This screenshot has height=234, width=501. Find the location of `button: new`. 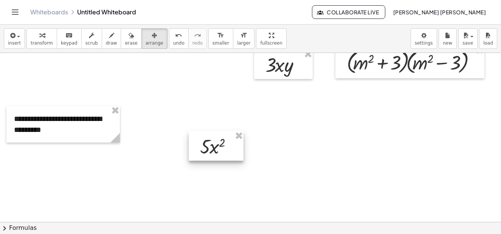

button: new is located at coordinates (448, 39).